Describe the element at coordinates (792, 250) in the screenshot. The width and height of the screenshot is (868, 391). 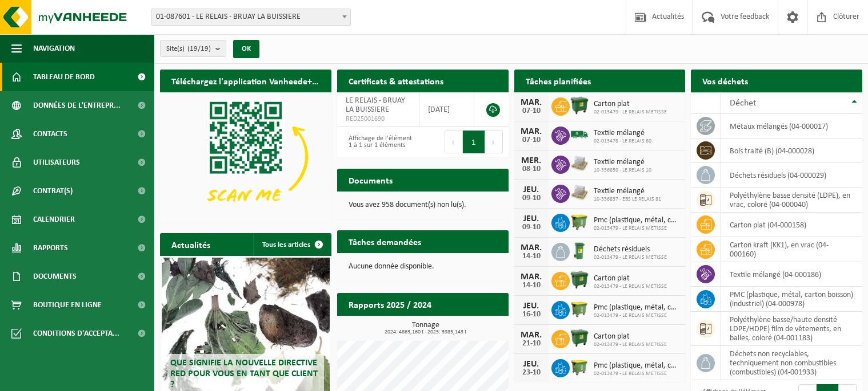
I see `td: carton kraft (KK1), en vrac (04-000160)` at that location.